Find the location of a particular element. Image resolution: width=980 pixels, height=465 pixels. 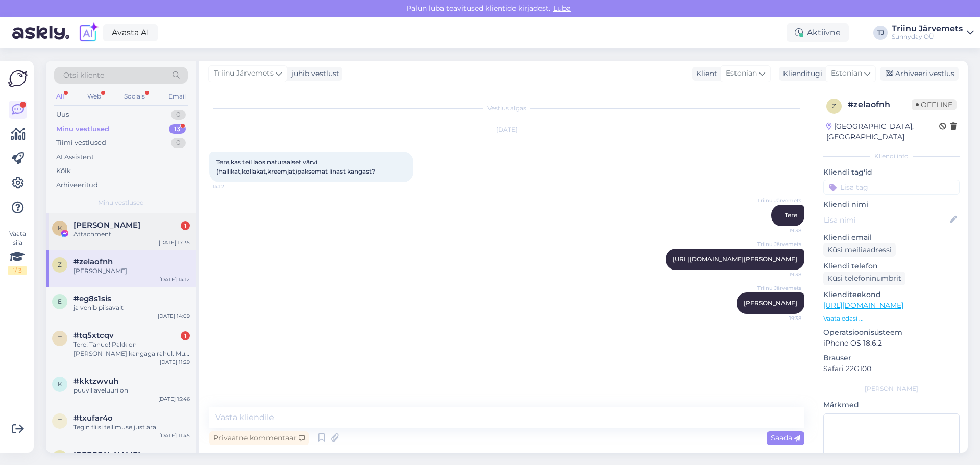

span: #tq5xtcqv is located at coordinates (94, 336).